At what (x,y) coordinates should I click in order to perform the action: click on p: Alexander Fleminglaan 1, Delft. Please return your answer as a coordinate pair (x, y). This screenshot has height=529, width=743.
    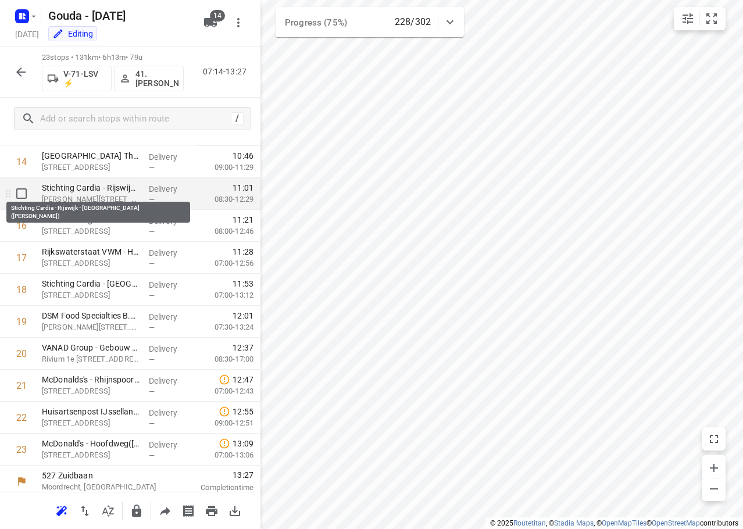
    Looking at the image, I should click on (91, 327).